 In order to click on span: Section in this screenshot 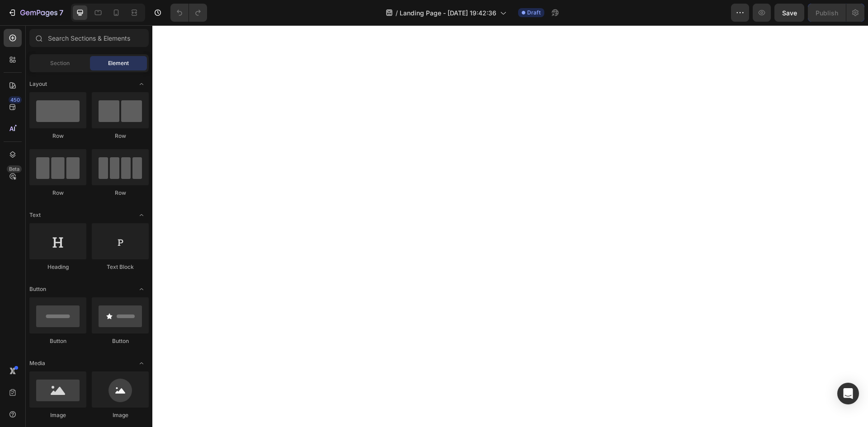, I will do `click(60, 64)`.